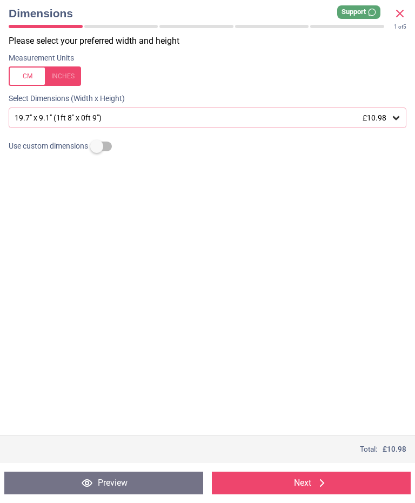 This screenshot has height=503, width=415. What do you see at coordinates (202, 118) in the screenshot?
I see `div: 19.7" x 9.1" (1ft 8" x 0ft 9")` at bounding box center [202, 118].